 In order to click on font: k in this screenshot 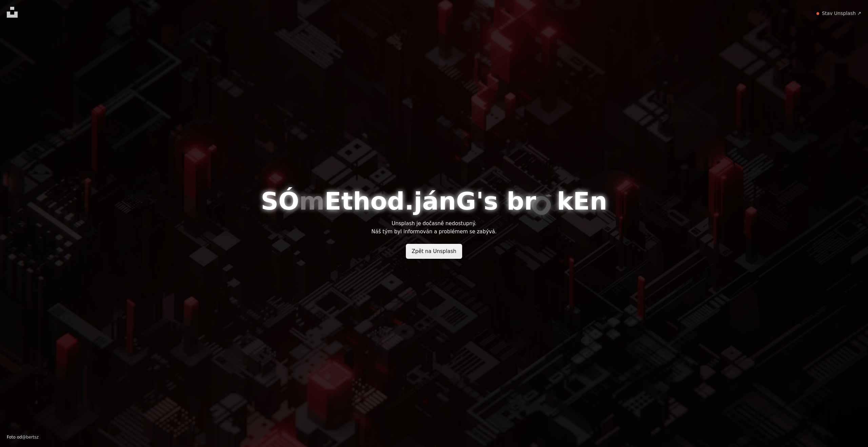, I will do `click(565, 202)`.